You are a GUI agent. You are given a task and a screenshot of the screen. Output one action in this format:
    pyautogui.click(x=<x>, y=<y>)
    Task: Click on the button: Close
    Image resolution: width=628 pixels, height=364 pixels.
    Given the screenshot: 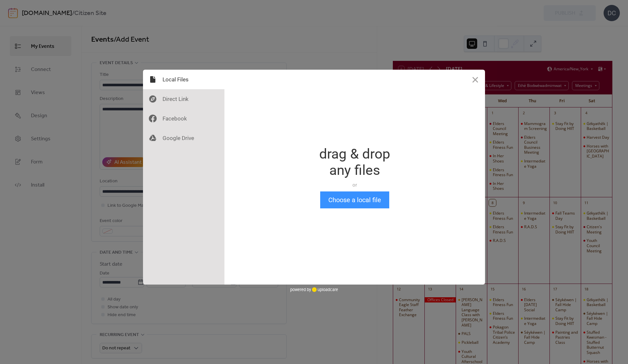 What is the action you would take?
    pyautogui.click(x=475, y=80)
    